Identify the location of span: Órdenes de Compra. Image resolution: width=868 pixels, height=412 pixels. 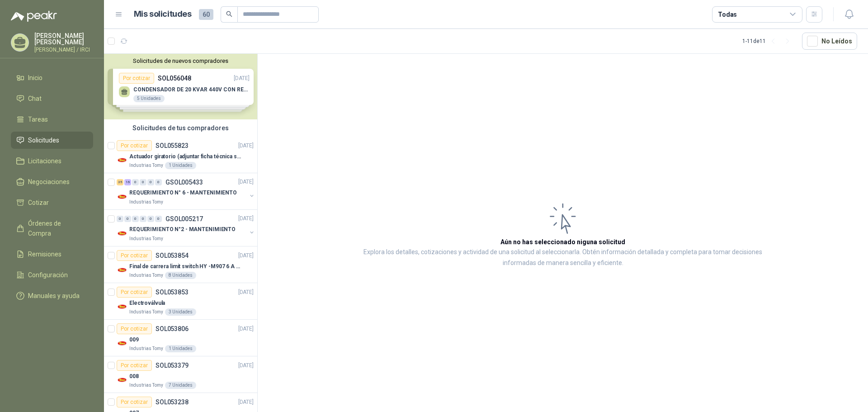
(56, 228).